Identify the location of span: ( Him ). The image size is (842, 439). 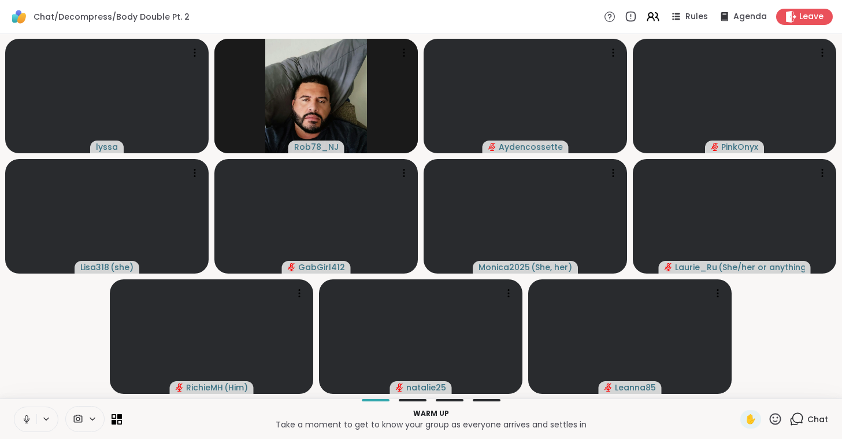
(236, 387).